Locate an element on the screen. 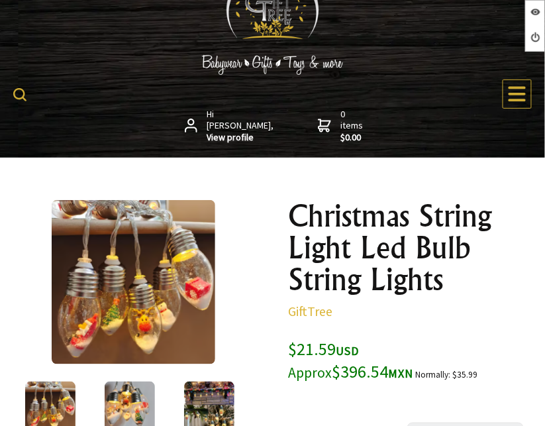 This screenshot has width=545, height=426. span: MXN is located at coordinates (401, 373).